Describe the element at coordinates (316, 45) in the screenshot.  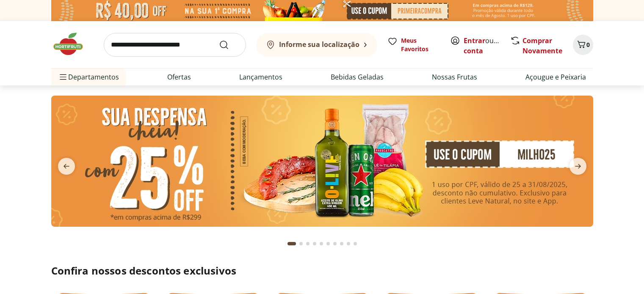
I see `button: Informe sua localização` at that location.